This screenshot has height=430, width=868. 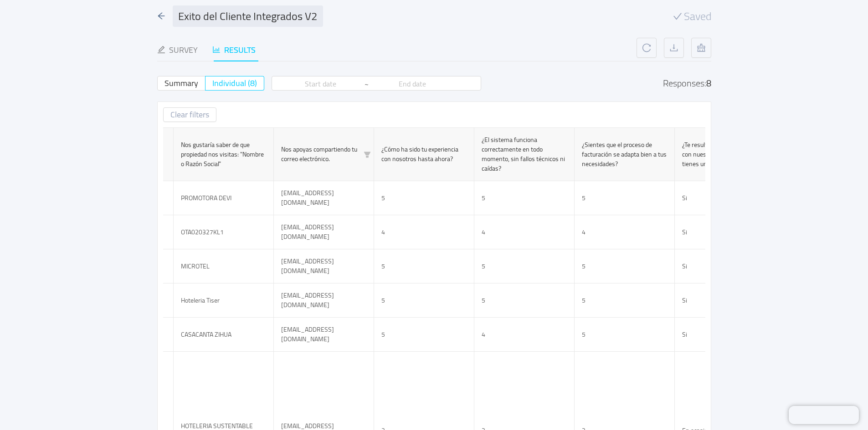 What do you see at coordinates (161, 16) in the screenshot?
I see `div: icon: arrow-left` at bounding box center [161, 16].